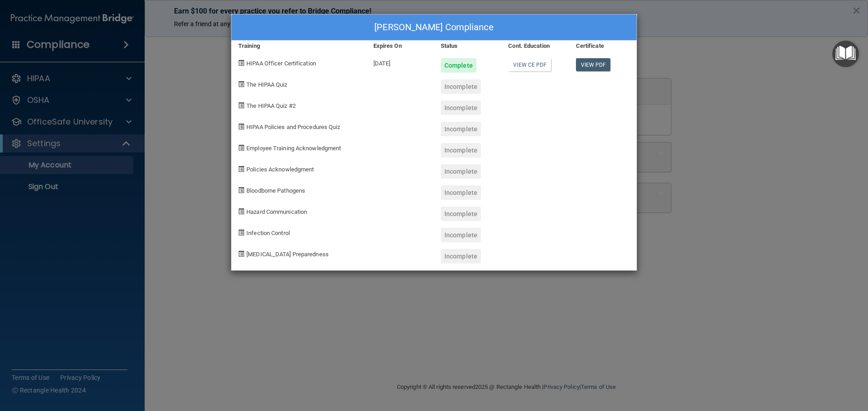 The width and height of the screenshot is (868, 411). What do you see at coordinates (276, 190) in the screenshot?
I see `span: Bloodborne Pathogens` at bounding box center [276, 190].